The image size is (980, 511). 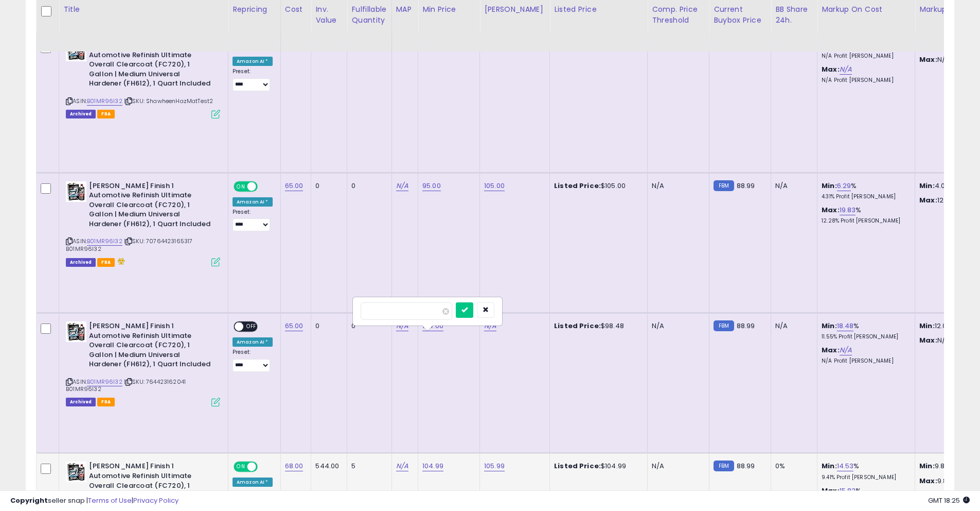 What do you see at coordinates (125, 385) in the screenshot?
I see `span: | SKU: 764423162041 B01MR96I32` at bounding box center [125, 385].